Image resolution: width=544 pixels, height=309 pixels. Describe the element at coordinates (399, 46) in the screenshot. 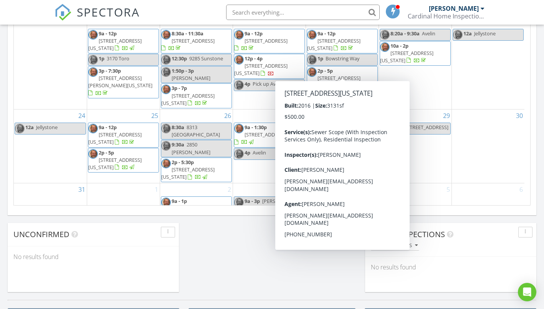

I see `span: 10a - 2p` at that location.